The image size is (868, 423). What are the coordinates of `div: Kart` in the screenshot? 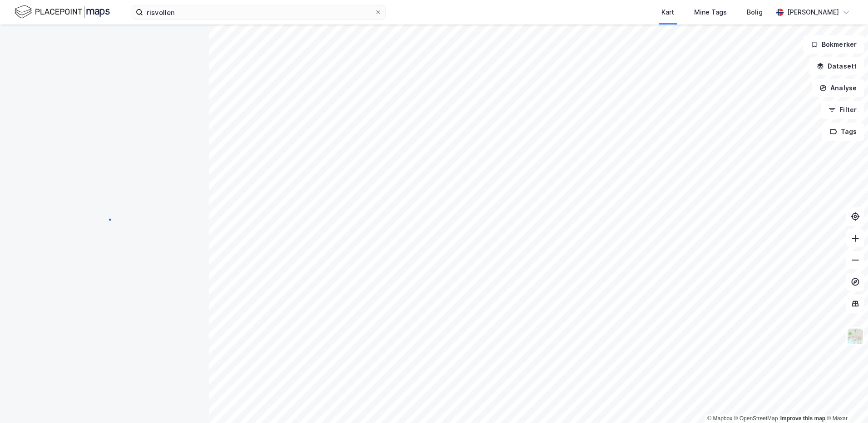 It's located at (667, 12).